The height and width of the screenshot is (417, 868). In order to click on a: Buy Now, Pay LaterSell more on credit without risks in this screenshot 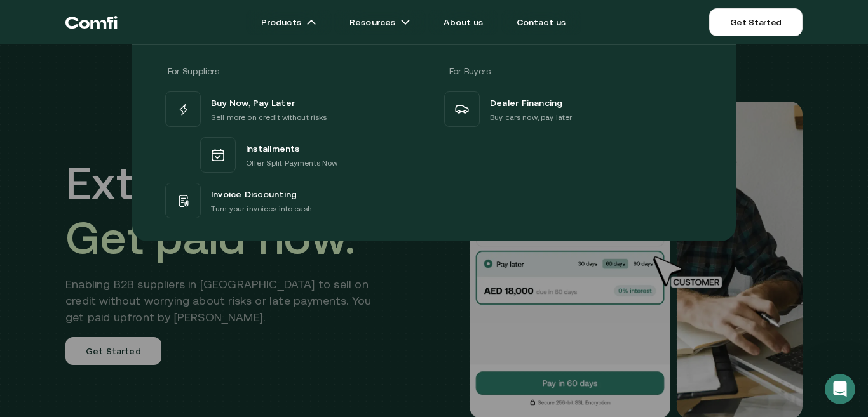, I will do `click(294, 109)`.